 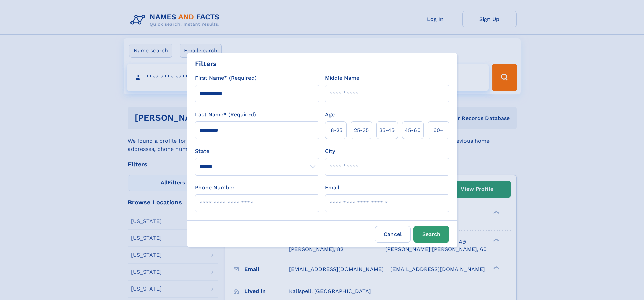 What do you see at coordinates (439, 130) in the screenshot?
I see `span: 60+` at bounding box center [439, 130].